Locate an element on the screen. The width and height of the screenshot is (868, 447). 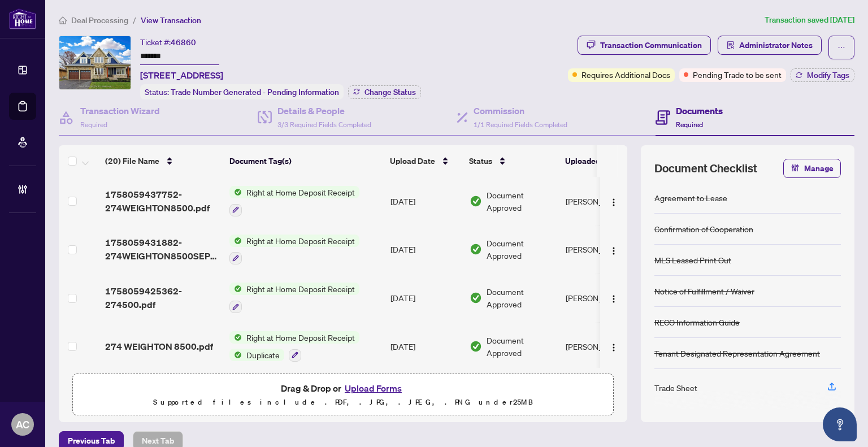
th: Uploaded By is located at coordinates (603, 162).